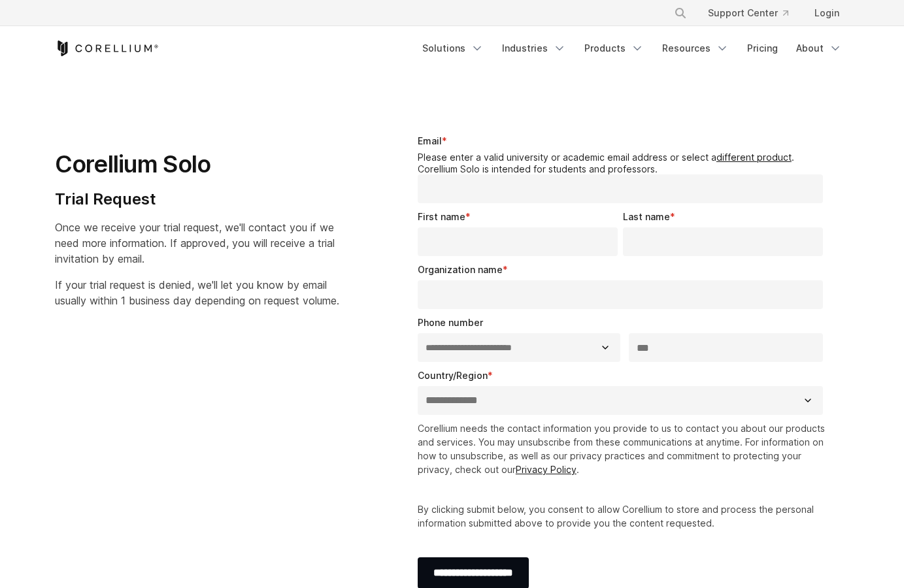  What do you see at coordinates (197, 164) in the screenshot?
I see `h1: Corellium Solo` at bounding box center [197, 164].